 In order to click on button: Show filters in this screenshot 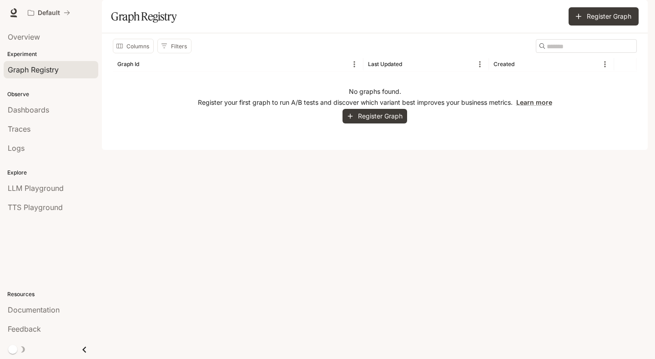, I will do `click(174, 46)`.